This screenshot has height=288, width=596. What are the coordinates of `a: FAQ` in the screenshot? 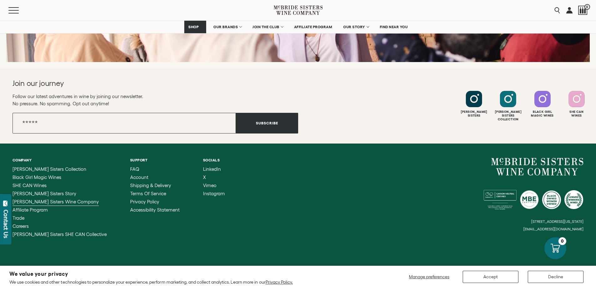 It's located at (155, 169).